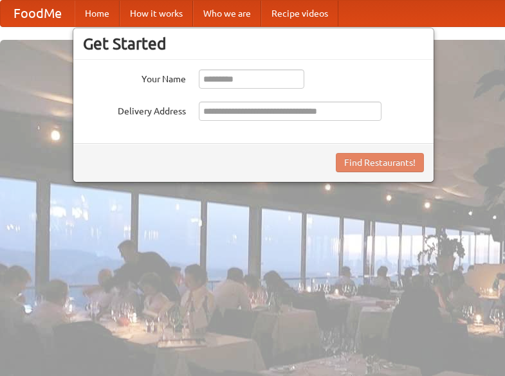 The height and width of the screenshot is (376, 505). Describe the element at coordinates (97, 13) in the screenshot. I see `a: Home` at that location.